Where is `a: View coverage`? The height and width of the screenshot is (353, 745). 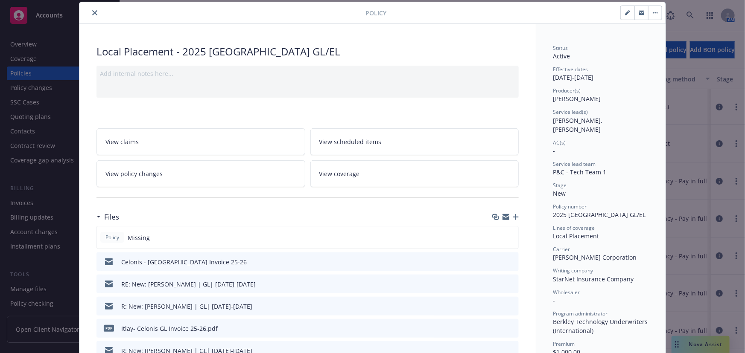 a: View coverage is located at coordinates (414, 174).